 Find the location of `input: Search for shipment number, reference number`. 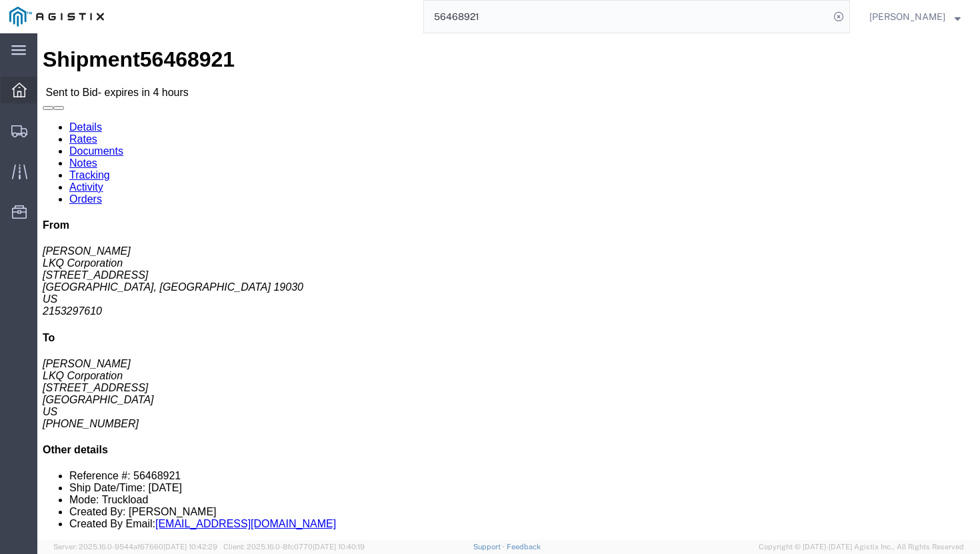

input: Search for shipment number, reference number is located at coordinates (627, 17).